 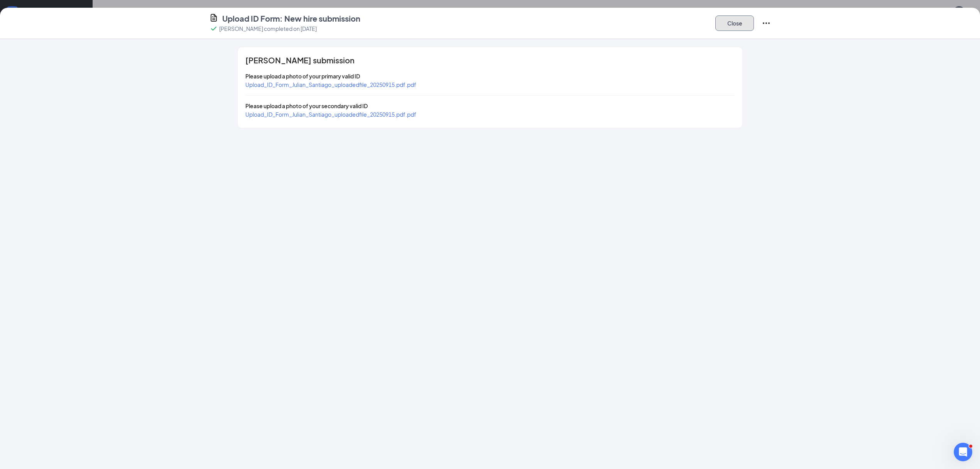 I want to click on svg: Ellipses, so click(x=766, y=23).